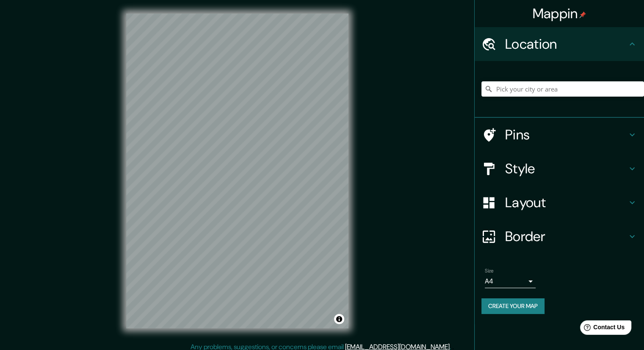 The width and height of the screenshot is (644, 350). I want to click on img: pin-icon.png, so click(583, 15).